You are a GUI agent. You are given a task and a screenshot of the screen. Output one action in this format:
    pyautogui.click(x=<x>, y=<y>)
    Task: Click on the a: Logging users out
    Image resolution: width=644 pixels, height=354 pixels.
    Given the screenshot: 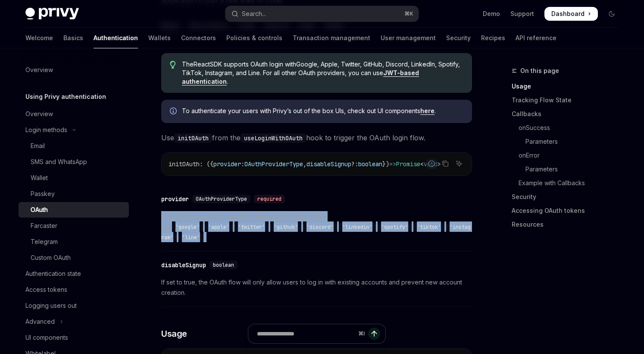 What is the action you would take?
    pyautogui.click(x=73, y=305)
    